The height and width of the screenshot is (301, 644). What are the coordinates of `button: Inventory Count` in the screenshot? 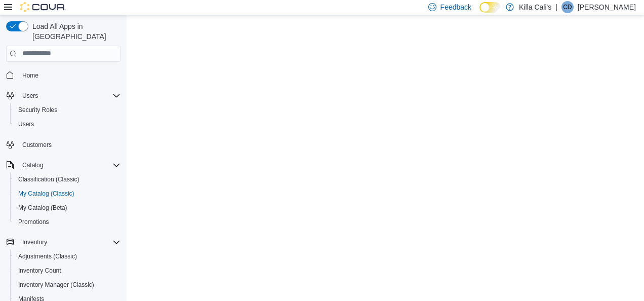 It's located at (68, 270).